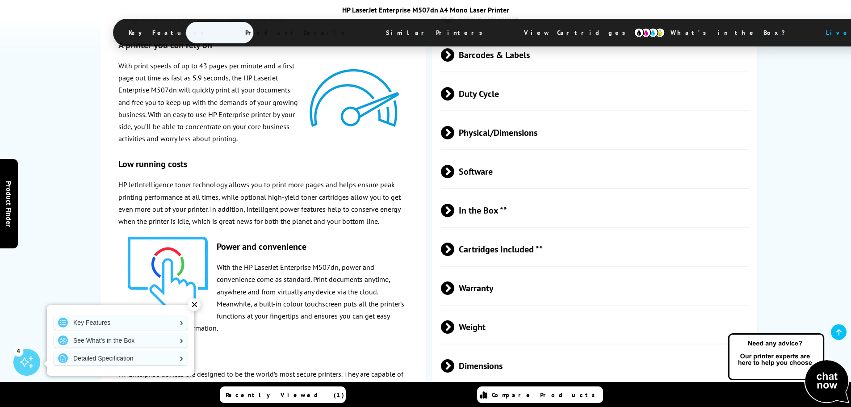 This screenshot has width=851, height=407. Describe the element at coordinates (263, 102) in the screenshot. I see `p: With print speeds of up to 43 pages per minute and a first page out time as fast as 5.9 seconds, ...` at that location.